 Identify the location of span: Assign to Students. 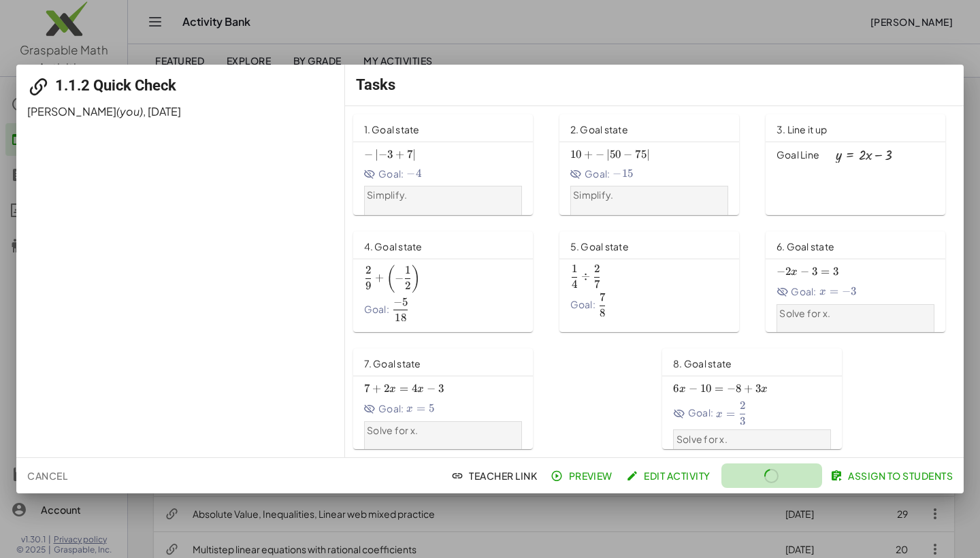
(893, 476).